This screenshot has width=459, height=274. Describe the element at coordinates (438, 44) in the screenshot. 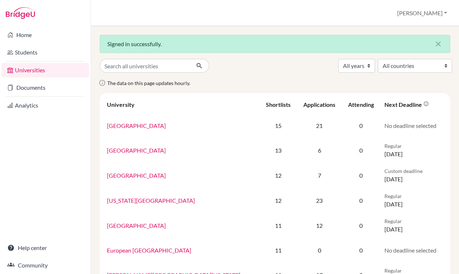

I see `i: close` at that location.